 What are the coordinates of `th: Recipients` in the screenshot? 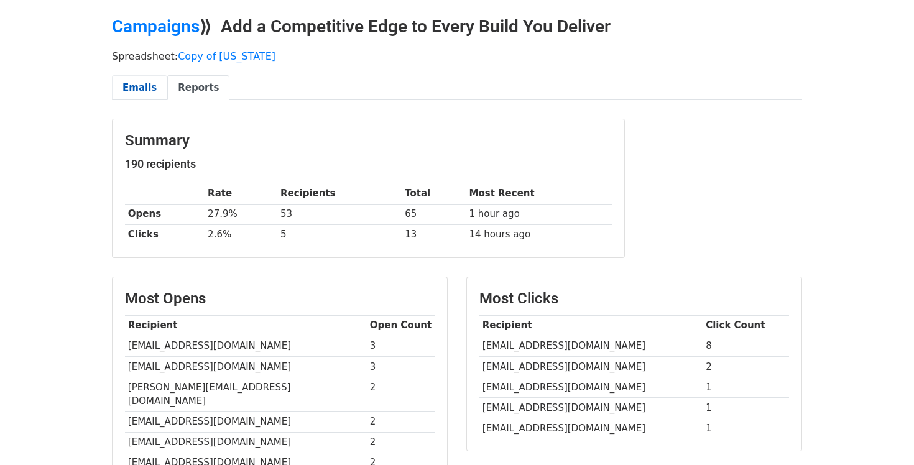 It's located at (339, 193).